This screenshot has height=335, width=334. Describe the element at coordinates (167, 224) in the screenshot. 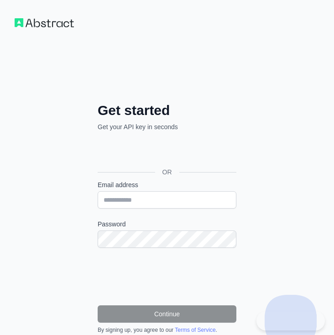

I see `label: Password` at that location.